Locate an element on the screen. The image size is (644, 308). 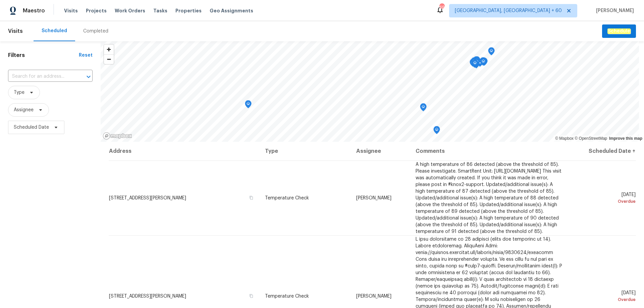
span: Zoom out is located at coordinates (109, 59).